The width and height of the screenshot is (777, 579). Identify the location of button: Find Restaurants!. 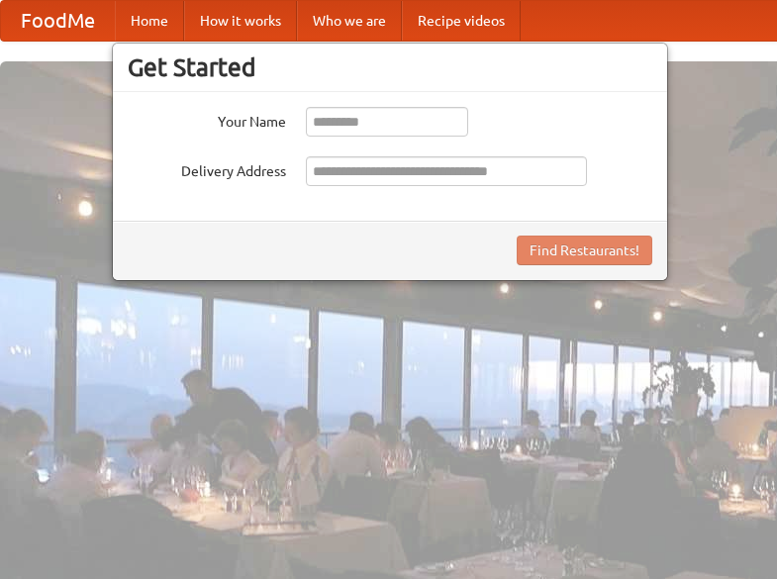
(584, 251).